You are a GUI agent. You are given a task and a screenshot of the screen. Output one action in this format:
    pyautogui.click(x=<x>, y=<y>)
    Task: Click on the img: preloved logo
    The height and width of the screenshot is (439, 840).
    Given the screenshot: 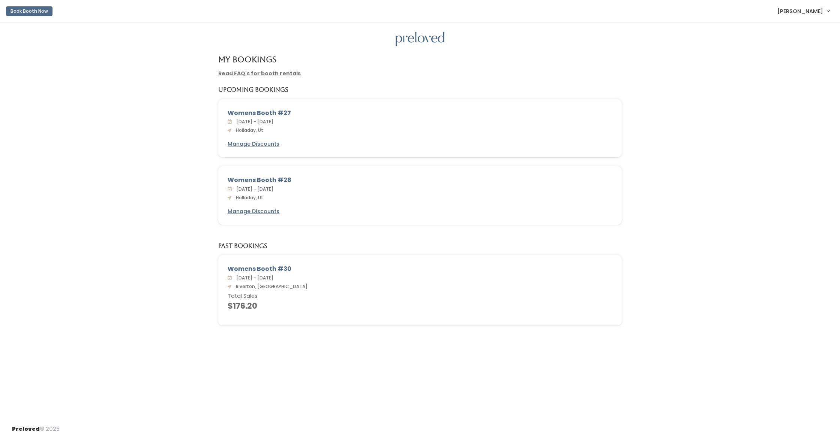 What is the action you would take?
    pyautogui.click(x=420, y=39)
    